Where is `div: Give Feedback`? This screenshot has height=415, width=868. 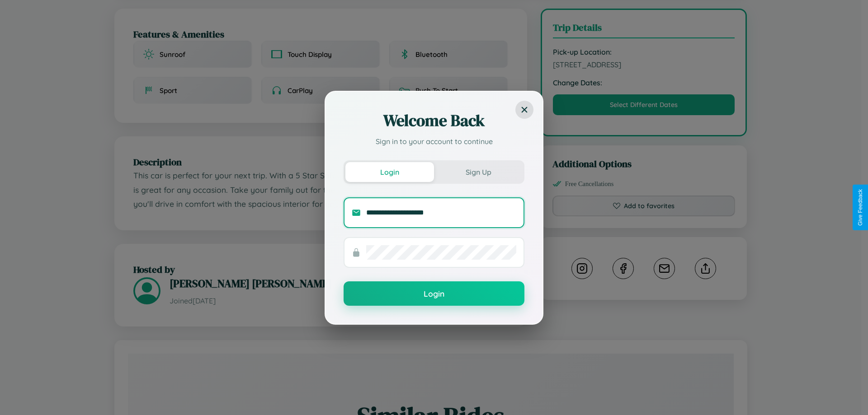 div: Give Feedback is located at coordinates (860, 208).